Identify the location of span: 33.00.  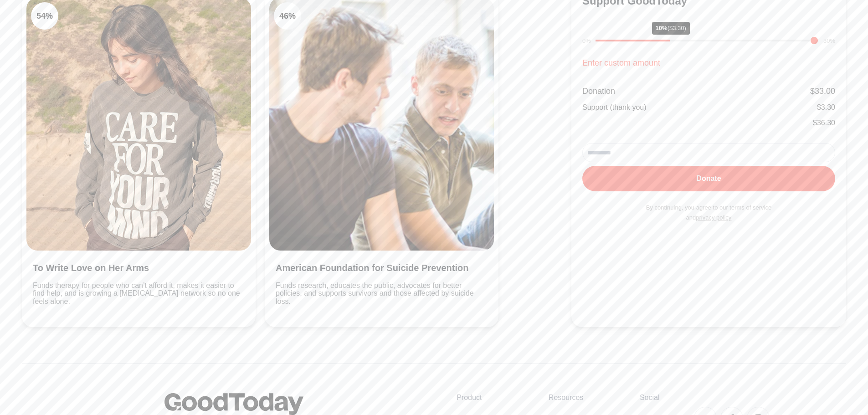
(825, 91).